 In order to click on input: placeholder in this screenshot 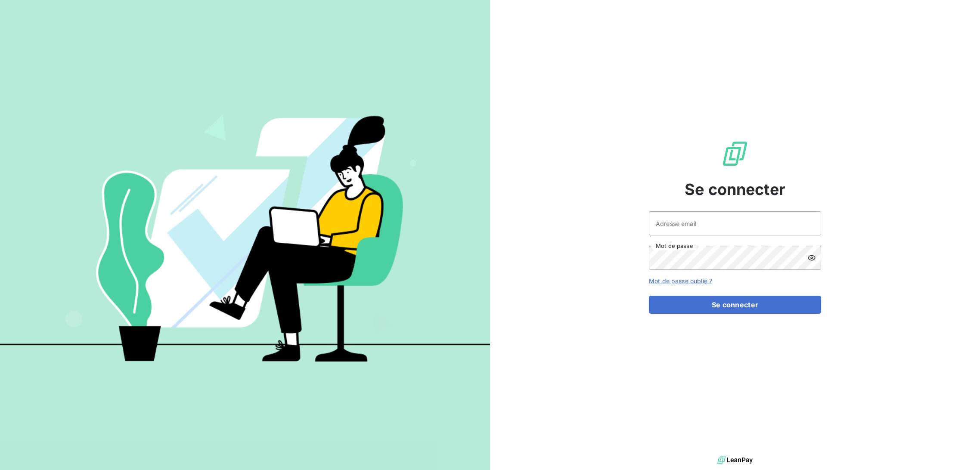, I will do `click(735, 224)`.